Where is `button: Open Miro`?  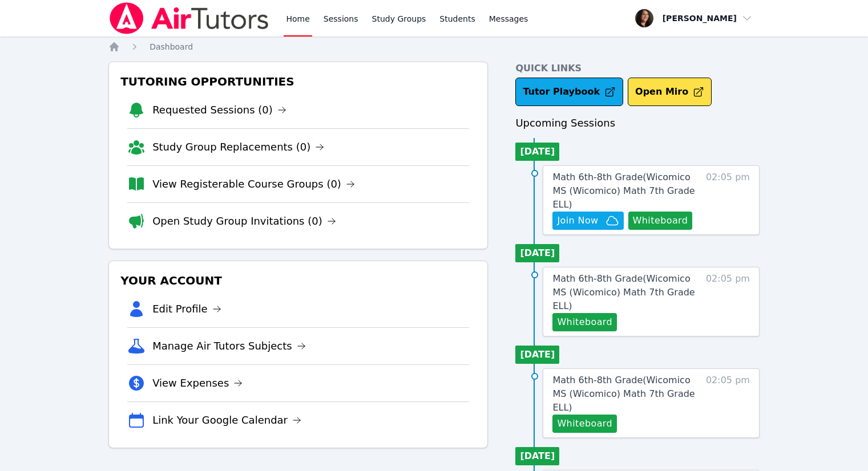 button: Open Miro is located at coordinates (669, 92).